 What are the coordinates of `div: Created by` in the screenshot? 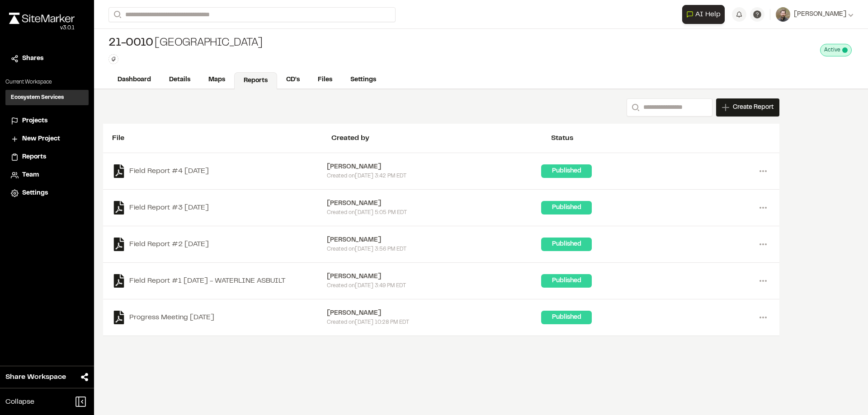 It's located at (440, 138).